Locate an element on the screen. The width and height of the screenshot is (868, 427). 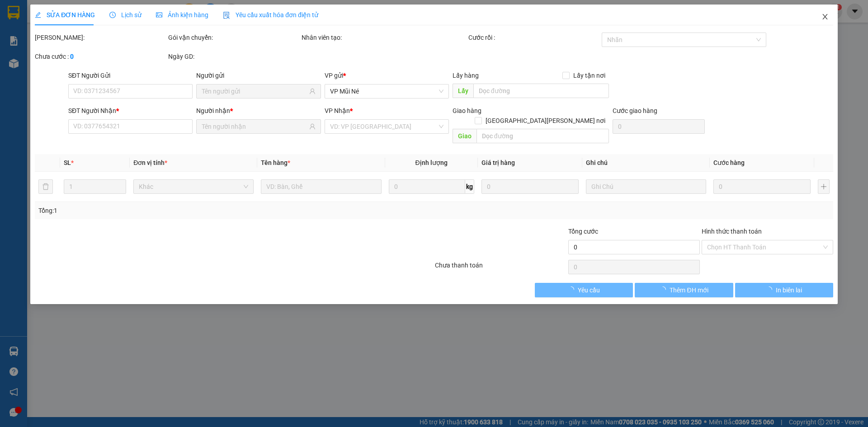
span: kg is located at coordinates (469, 186).